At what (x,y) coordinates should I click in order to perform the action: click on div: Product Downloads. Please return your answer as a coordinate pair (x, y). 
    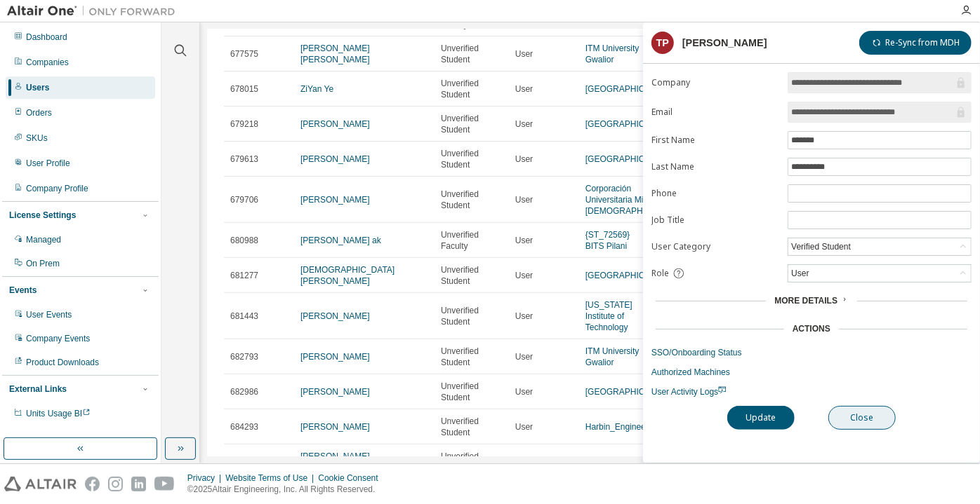
    Looking at the image, I should click on (62, 362).